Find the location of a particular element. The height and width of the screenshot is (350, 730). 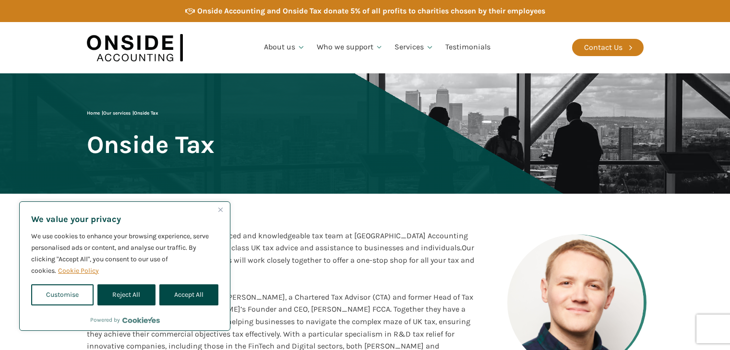

a: About us is located at coordinates (285, 48).